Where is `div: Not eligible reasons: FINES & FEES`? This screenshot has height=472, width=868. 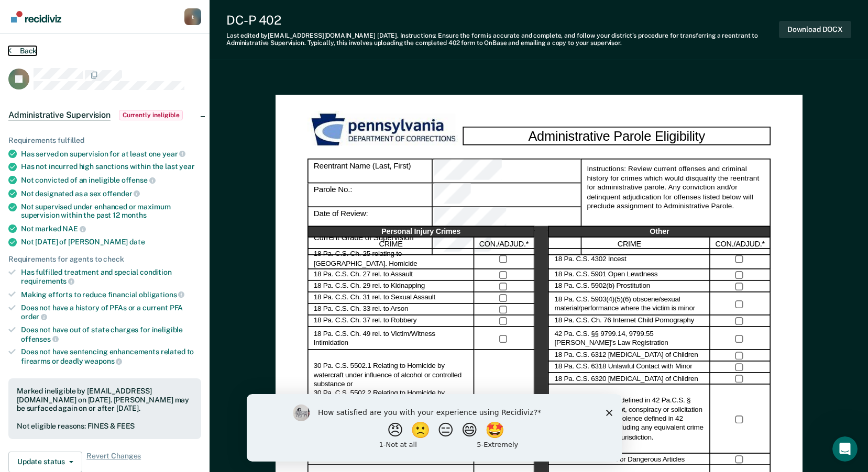
div: Not eligible reasons: FINES & FEES is located at coordinates (105, 426).